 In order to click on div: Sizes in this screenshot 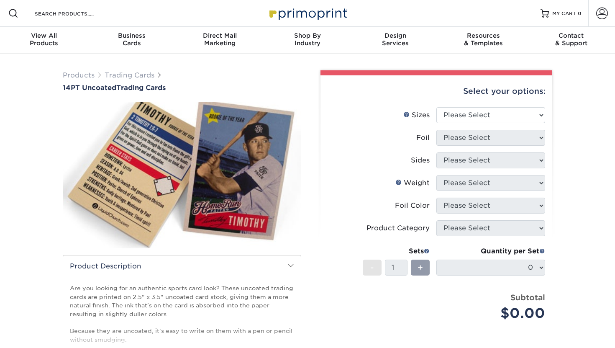, I will do `click(416, 115)`.